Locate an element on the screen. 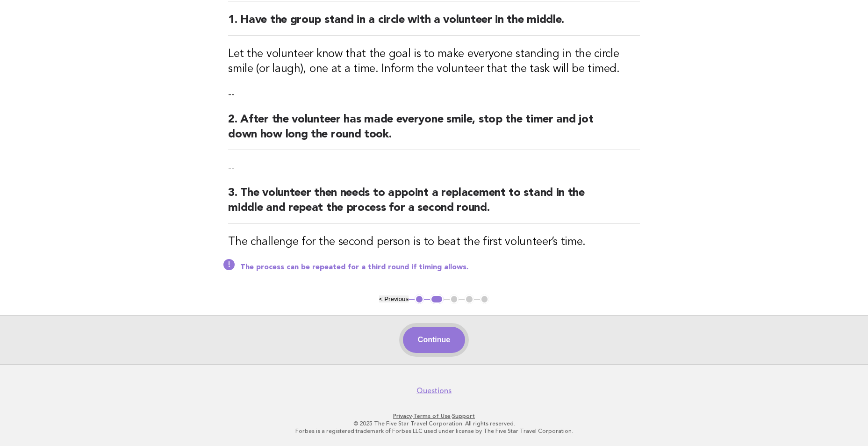 Image resolution: width=868 pixels, height=446 pixels. a: Terms of Use is located at coordinates (432, 416).